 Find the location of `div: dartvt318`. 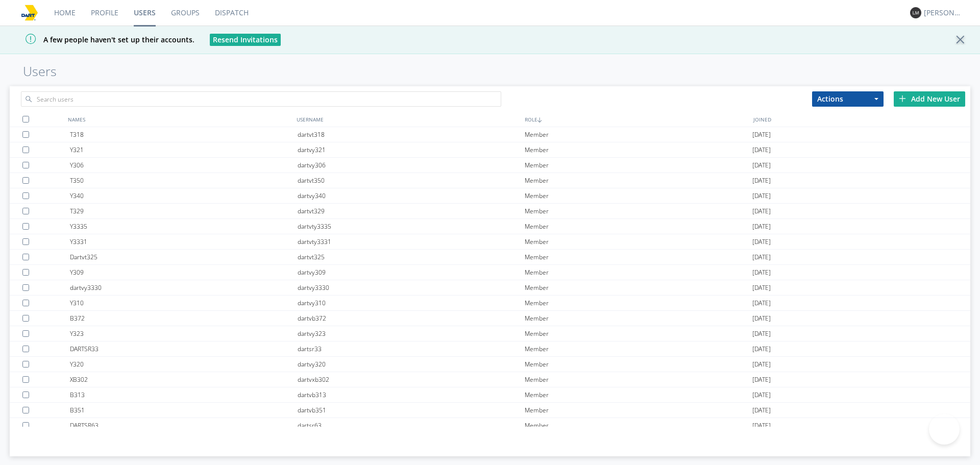

div: dartvt318 is located at coordinates (411, 134).